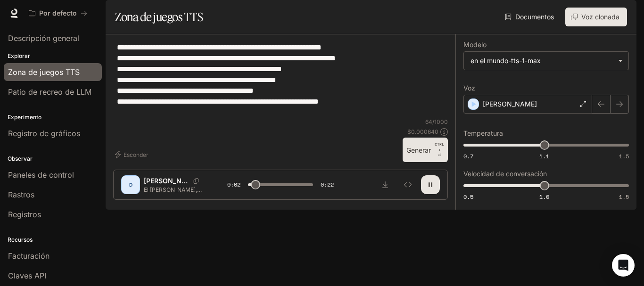 The image size is (644, 286). I want to click on font: 0:02, so click(234, 184).